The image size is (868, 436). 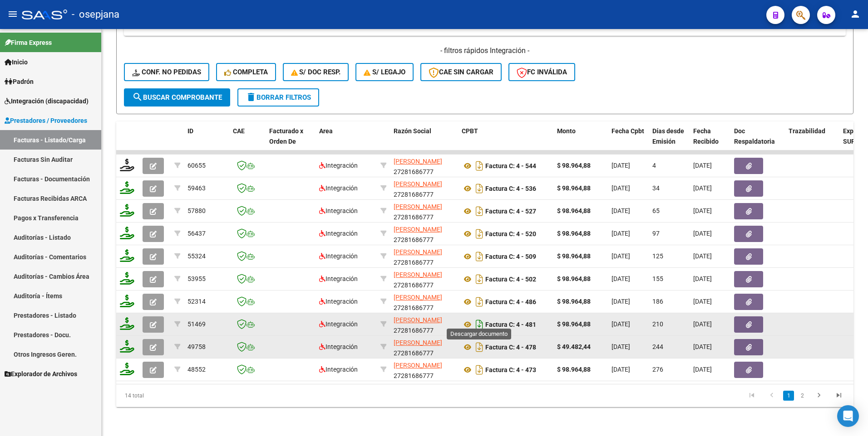 I want to click on span: CPBT, so click(x=470, y=131).